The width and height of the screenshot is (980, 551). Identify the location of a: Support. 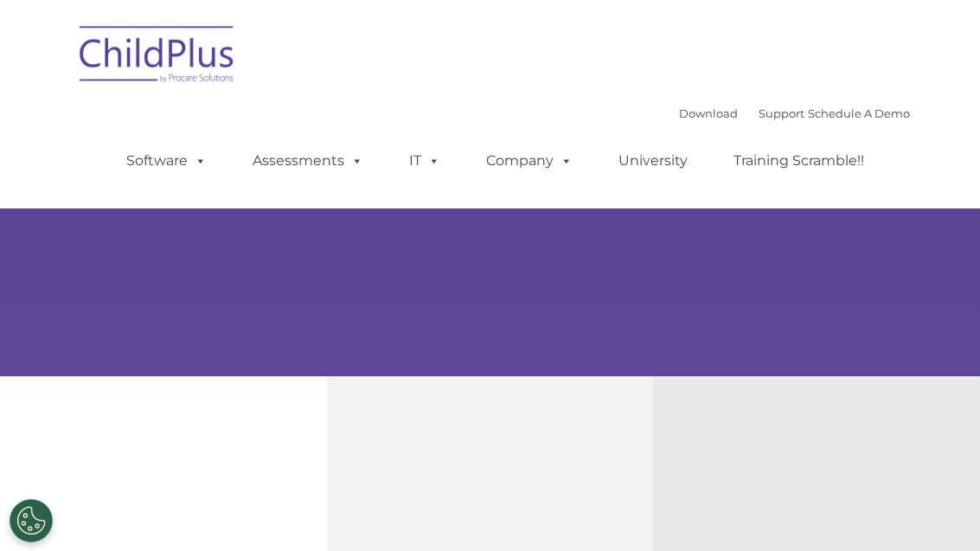
(781, 113).